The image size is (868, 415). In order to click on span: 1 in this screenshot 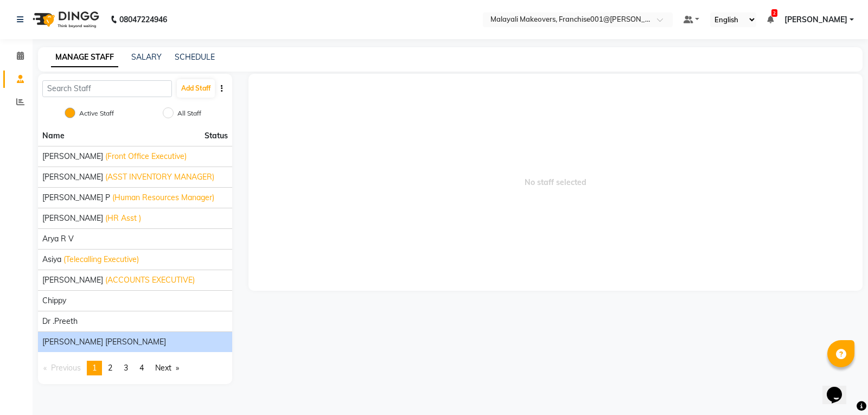, I will do `click(94, 368)`.